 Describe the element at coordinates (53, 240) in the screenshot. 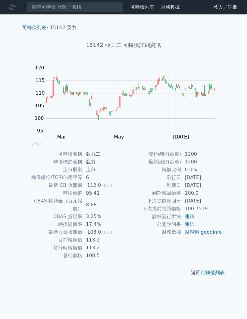

I see `td: 目前轉換價` at that location.